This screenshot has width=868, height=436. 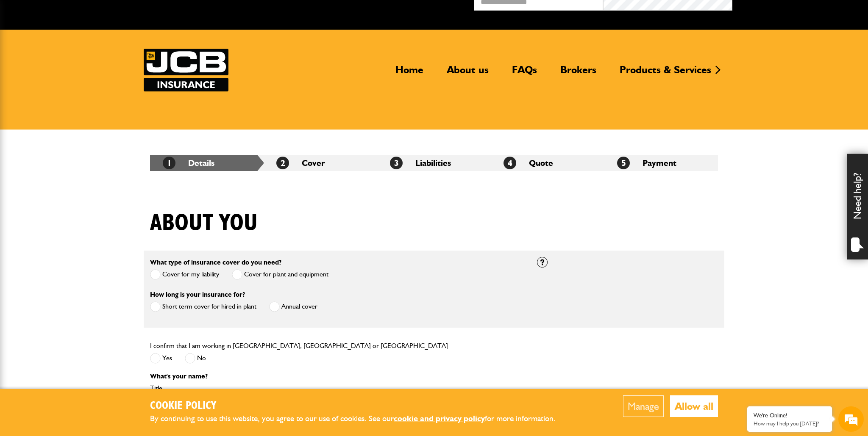 What do you see at coordinates (524, 73) in the screenshot?
I see `a: FAQs` at bounding box center [524, 73].